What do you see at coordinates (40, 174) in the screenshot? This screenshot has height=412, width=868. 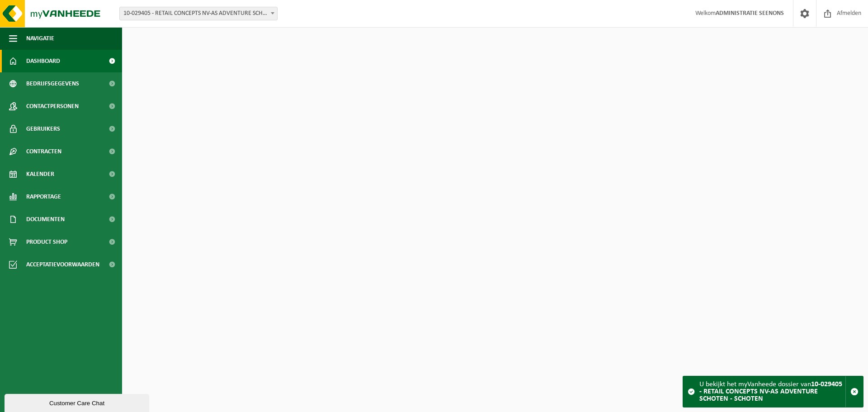 I see `span: Kalender` at bounding box center [40, 174].